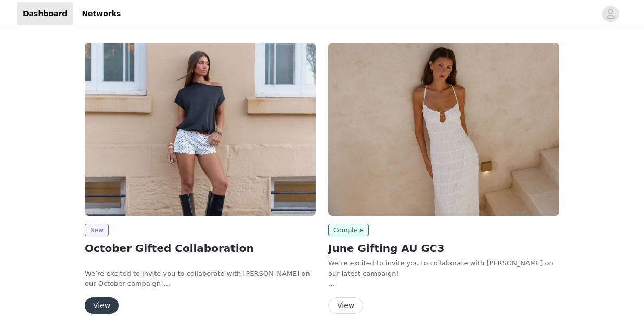  Describe the element at coordinates (444, 248) in the screenshot. I see `h2: June Gifting AU GC3` at that location.